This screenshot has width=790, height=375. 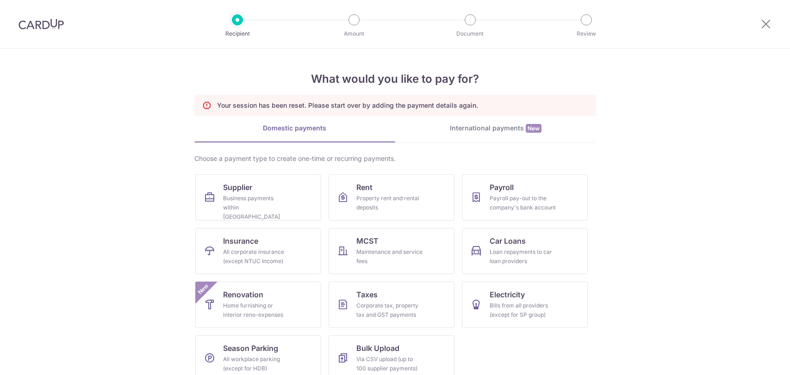 I want to click on span: Bulk Upload, so click(x=377, y=348).